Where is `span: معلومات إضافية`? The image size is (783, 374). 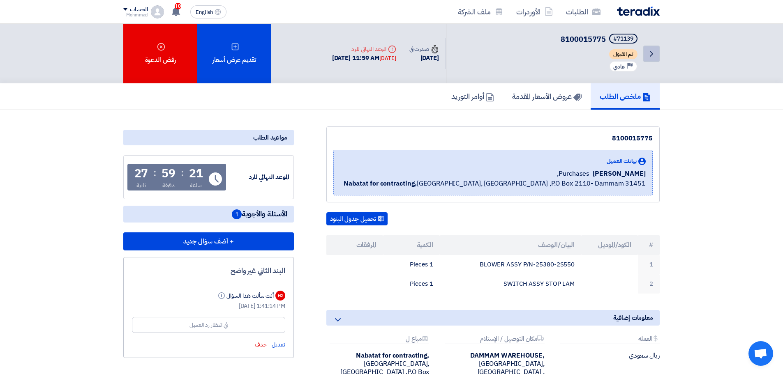 span: معلومات إضافية is located at coordinates (633, 318).